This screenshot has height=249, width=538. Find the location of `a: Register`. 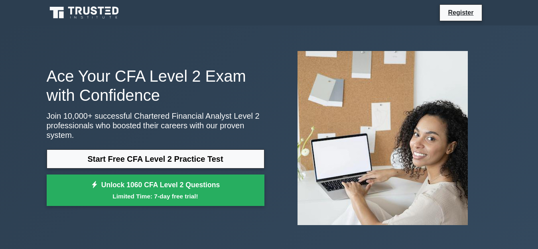

a: Register is located at coordinates (460, 12).